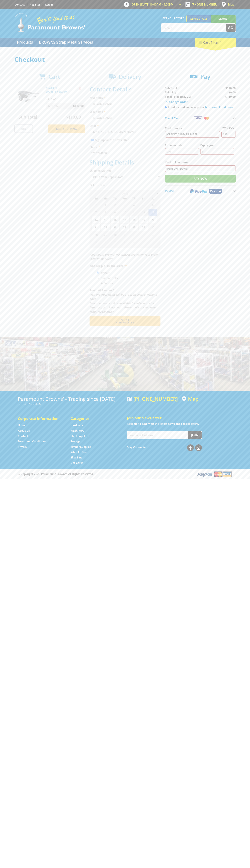 The image size is (250, 868). Describe the element at coordinates (215, 191) in the screenshot. I see `span: Pay in 4` at that location.